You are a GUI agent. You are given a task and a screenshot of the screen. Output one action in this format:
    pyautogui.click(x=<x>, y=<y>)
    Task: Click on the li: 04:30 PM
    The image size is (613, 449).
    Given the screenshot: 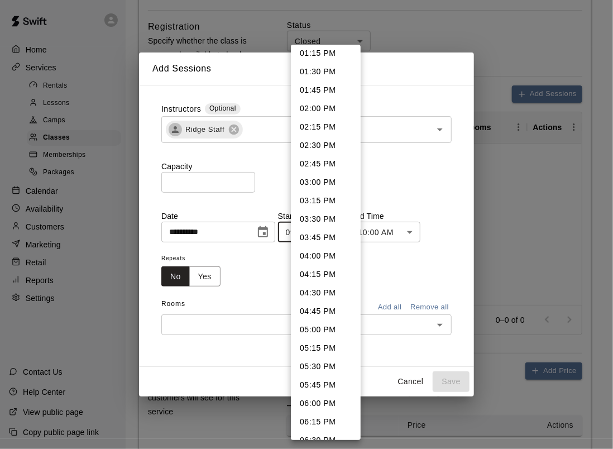 What is the action you would take?
    pyautogui.click(x=325, y=292)
    